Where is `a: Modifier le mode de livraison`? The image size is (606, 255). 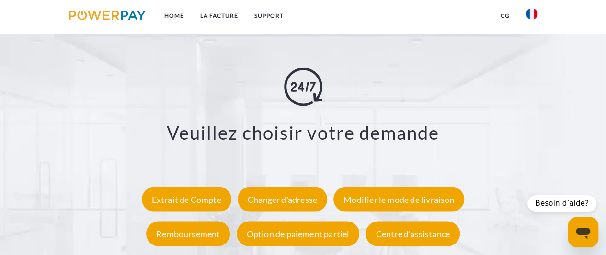
a: Modifier le mode de livraison is located at coordinates (399, 199).